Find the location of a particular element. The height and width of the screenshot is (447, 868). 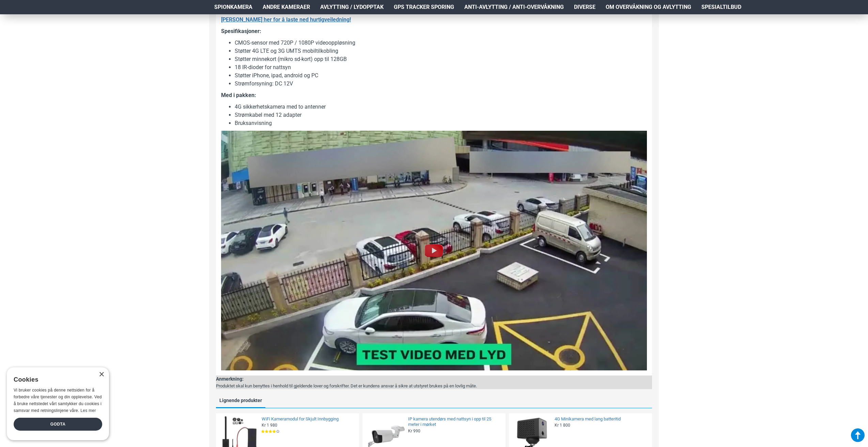

a: Les mer, opens a new window is located at coordinates (88, 411).